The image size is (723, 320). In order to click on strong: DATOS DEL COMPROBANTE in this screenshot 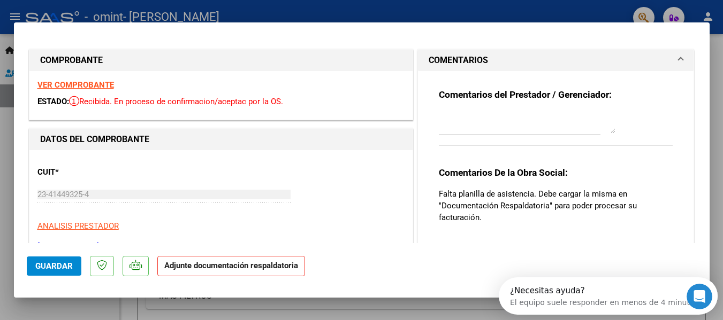, I will do `click(95, 139)`.